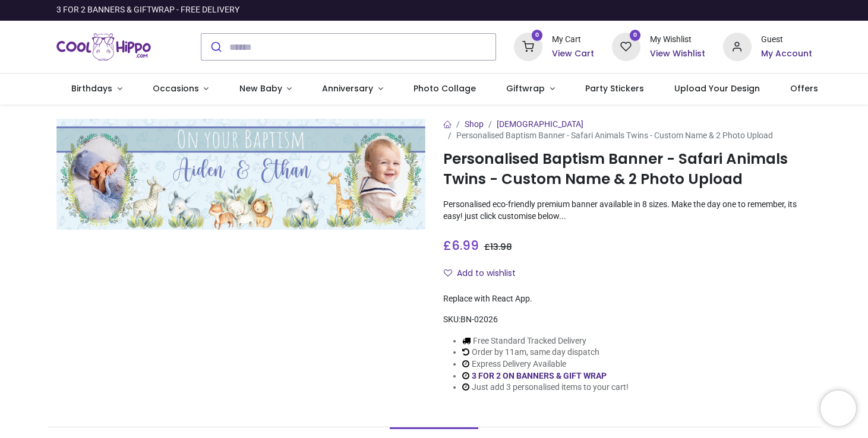 The height and width of the screenshot is (438, 868). Describe the element at coordinates (444, 88) in the screenshot. I see `span: Photo Collage` at that location.